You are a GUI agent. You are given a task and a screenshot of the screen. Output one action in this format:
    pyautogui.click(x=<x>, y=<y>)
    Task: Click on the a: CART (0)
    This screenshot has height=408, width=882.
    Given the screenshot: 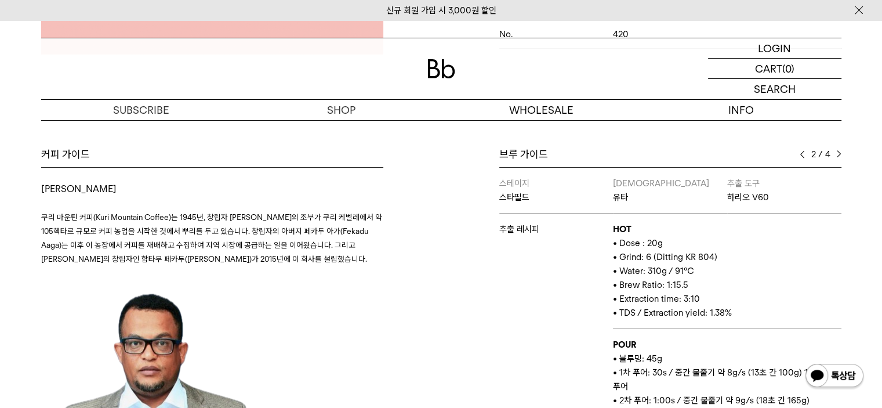 What is the action you would take?
    pyautogui.click(x=775, y=68)
    